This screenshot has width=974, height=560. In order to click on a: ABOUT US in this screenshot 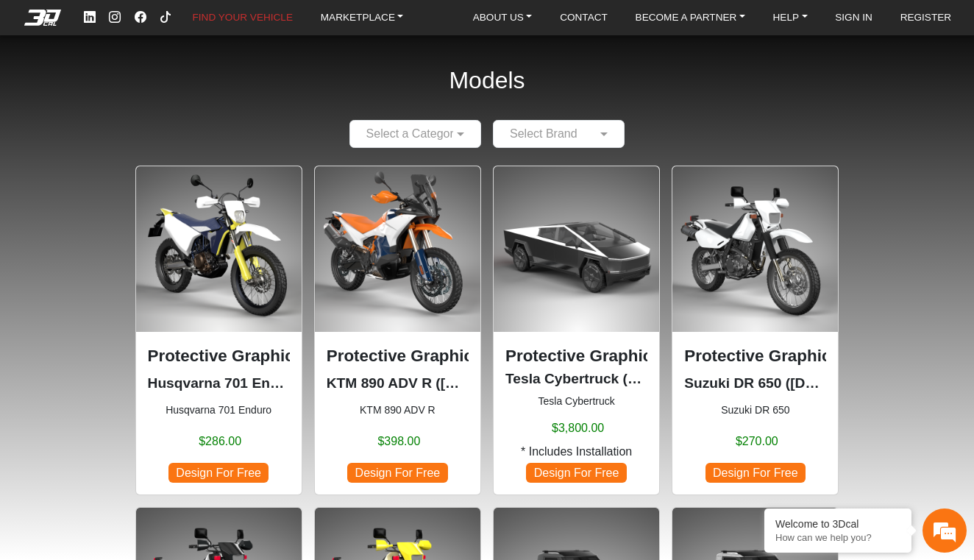, I will do `click(502, 18)`.